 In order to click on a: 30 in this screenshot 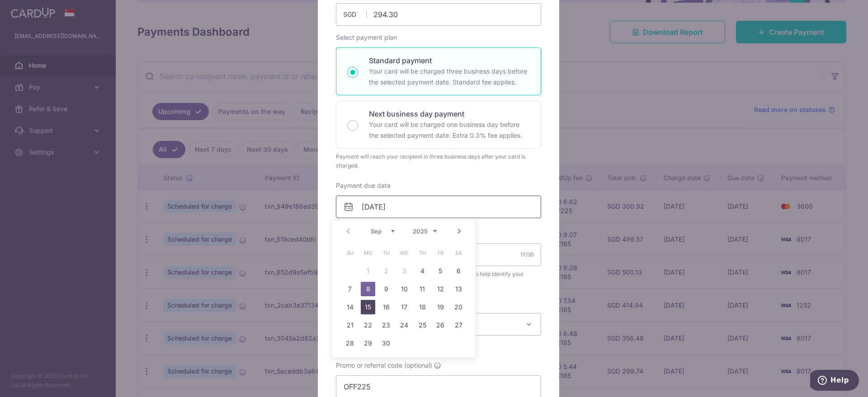, I will do `click(386, 343)`.